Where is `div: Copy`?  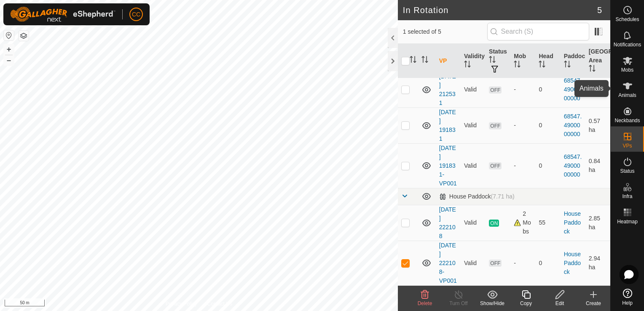
div: Copy is located at coordinates (526, 303).